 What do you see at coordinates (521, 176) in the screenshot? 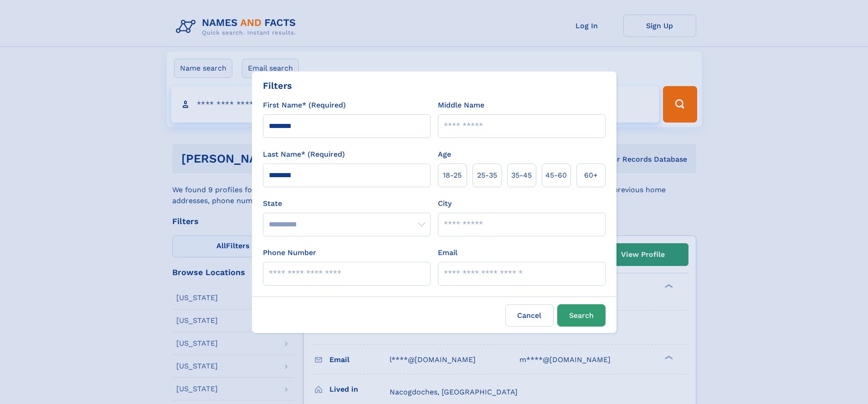
I see `span: 35‑45` at bounding box center [521, 176].